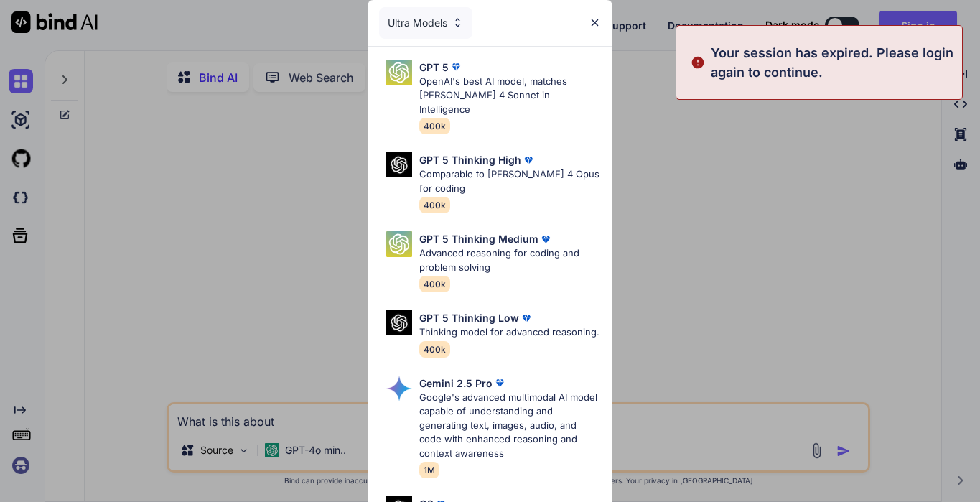 This screenshot has height=502, width=980. What do you see at coordinates (832, 63) in the screenshot?
I see `p: Your session has expired. Please login again to continue.` at bounding box center [832, 63].